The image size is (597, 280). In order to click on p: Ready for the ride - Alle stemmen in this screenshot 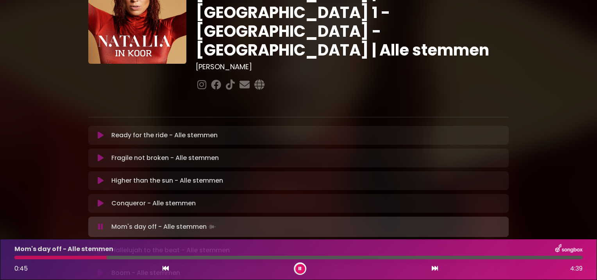, I will do `click(164, 135)`.